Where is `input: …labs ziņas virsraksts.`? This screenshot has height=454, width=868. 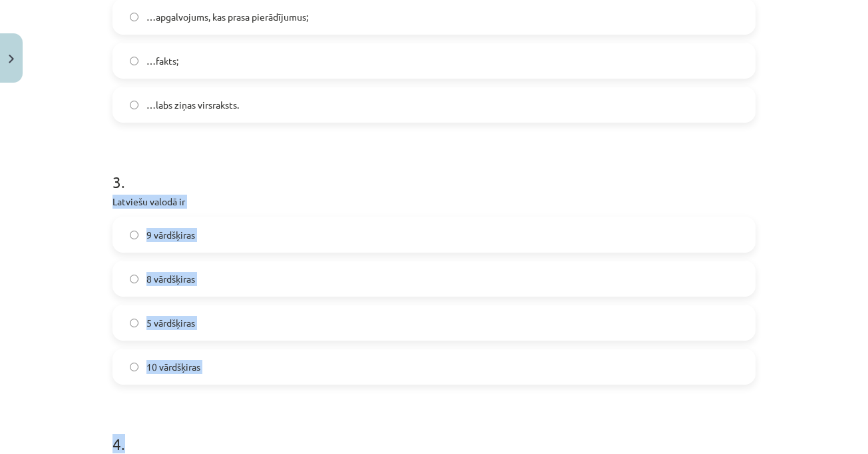
input: …labs ziņas virsraksts. is located at coordinates (134, 104).